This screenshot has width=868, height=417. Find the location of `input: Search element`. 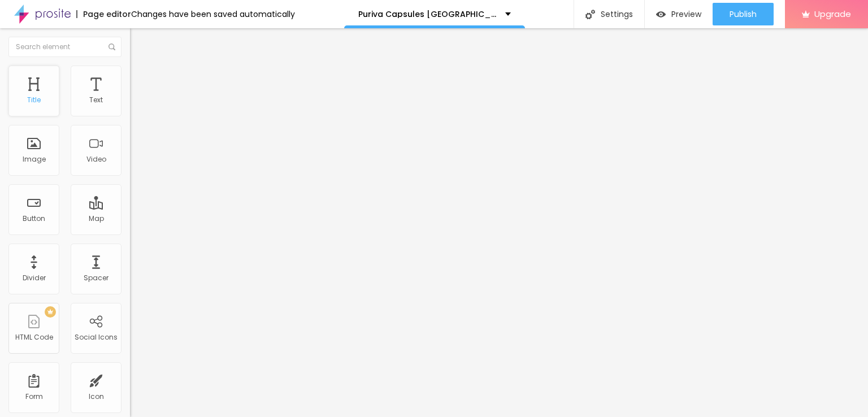

input: Search element is located at coordinates (65, 47).